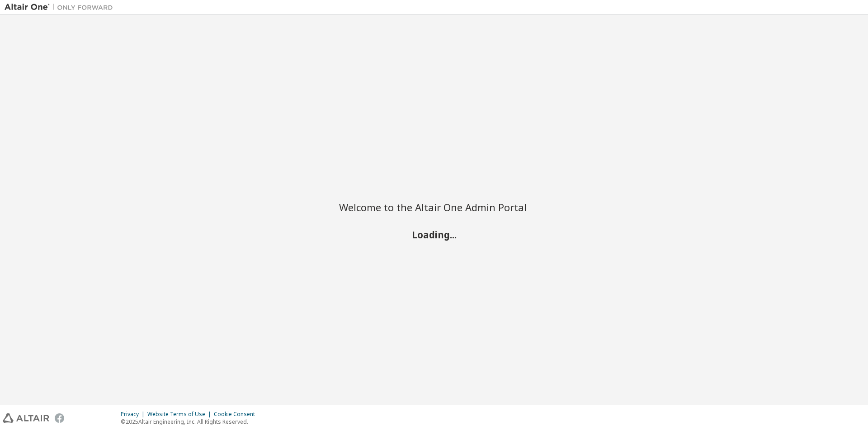 Image resolution: width=868 pixels, height=431 pixels. I want to click on img: Altair One, so click(61, 7).